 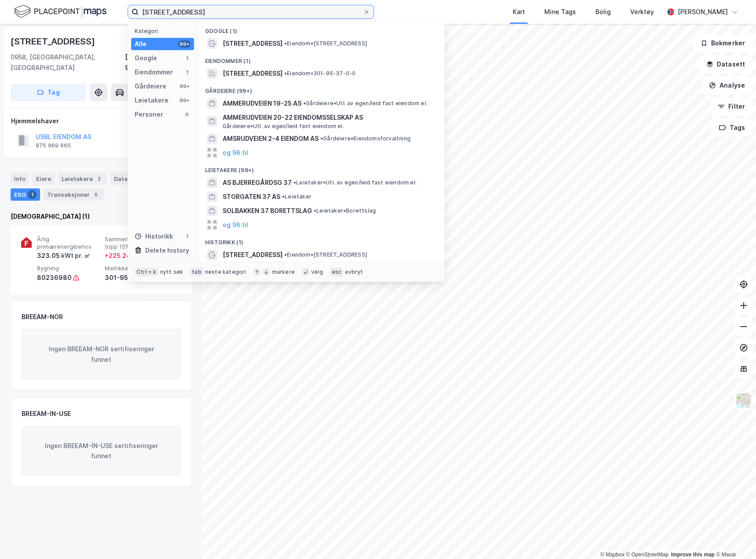 I want to click on div: nytt søk, so click(x=172, y=272).